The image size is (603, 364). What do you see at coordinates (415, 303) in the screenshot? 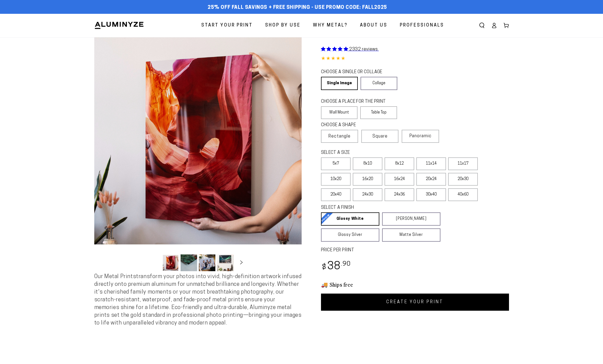
I see `a: CREATE YOUR PRINT` at bounding box center [415, 303].